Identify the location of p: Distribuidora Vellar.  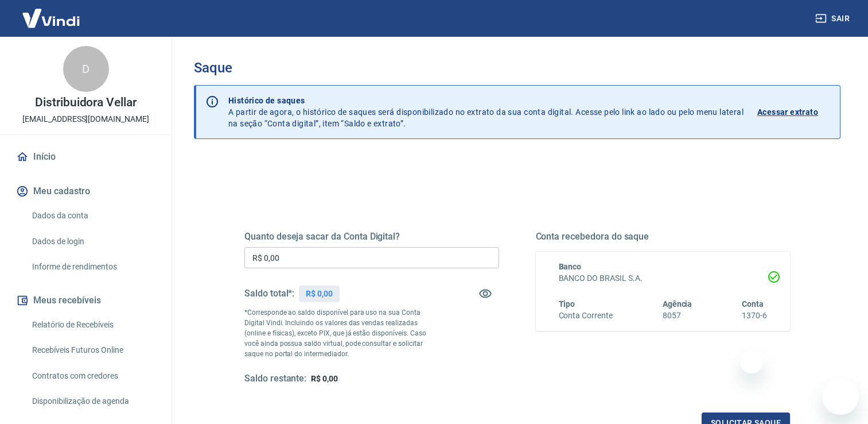
(85, 102).